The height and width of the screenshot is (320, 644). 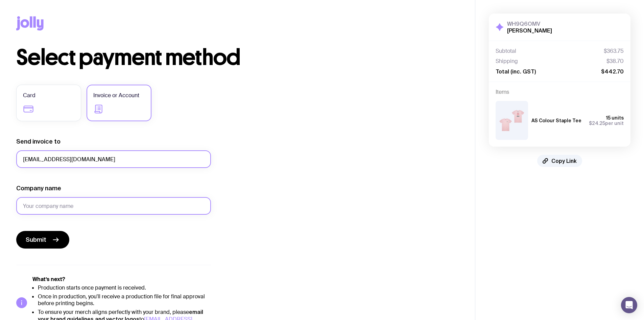 What do you see at coordinates (560, 92) in the screenshot?
I see `h4: Items` at bounding box center [560, 92].